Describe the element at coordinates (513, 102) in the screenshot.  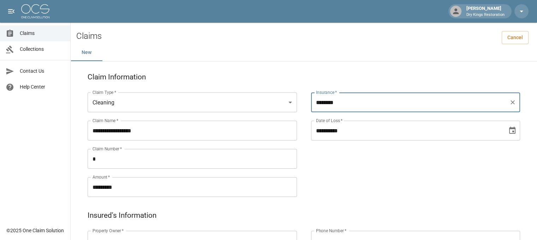
I see `button: Clear` at that location.